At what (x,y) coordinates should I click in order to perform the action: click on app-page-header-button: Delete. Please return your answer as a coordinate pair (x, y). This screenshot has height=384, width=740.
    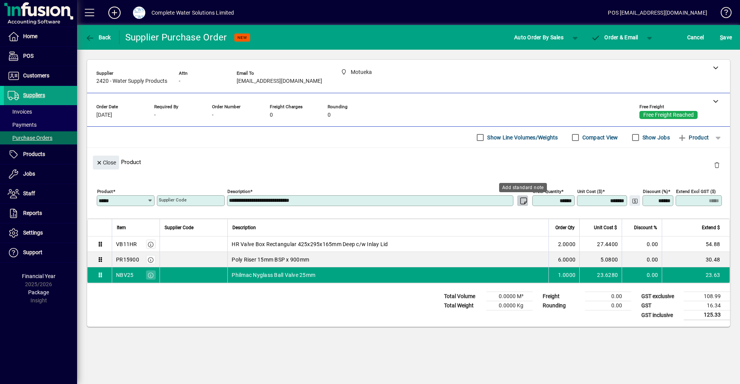
    Looking at the image, I should click on (717, 165).